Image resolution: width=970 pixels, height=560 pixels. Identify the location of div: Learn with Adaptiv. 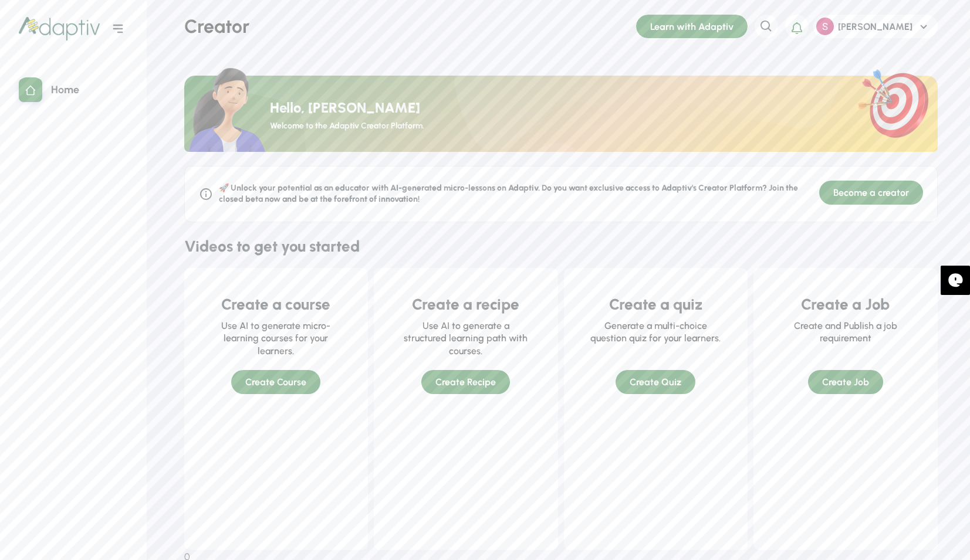
(692, 27).